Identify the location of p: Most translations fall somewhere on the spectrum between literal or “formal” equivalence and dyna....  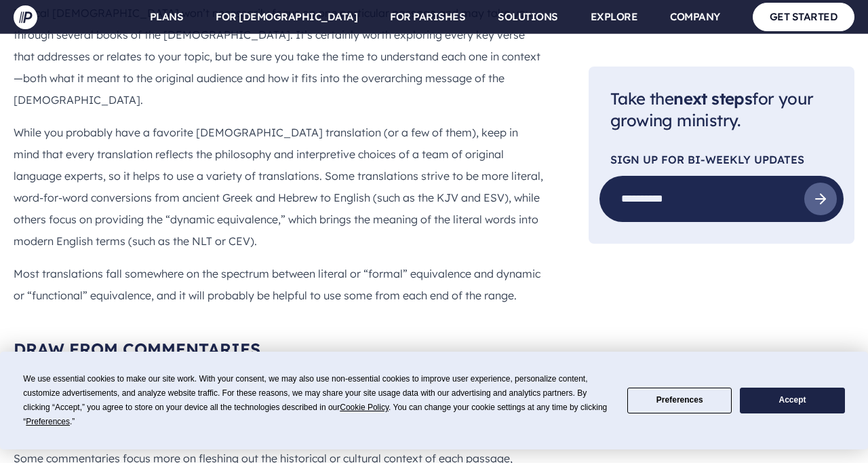
(280, 284).